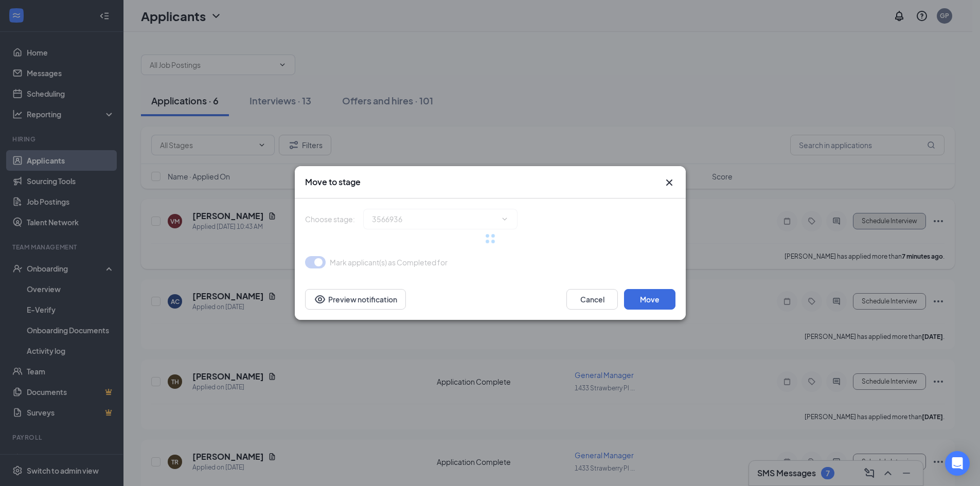  What do you see at coordinates (320, 299) in the screenshot?
I see `svg: Eye` at bounding box center [320, 299].